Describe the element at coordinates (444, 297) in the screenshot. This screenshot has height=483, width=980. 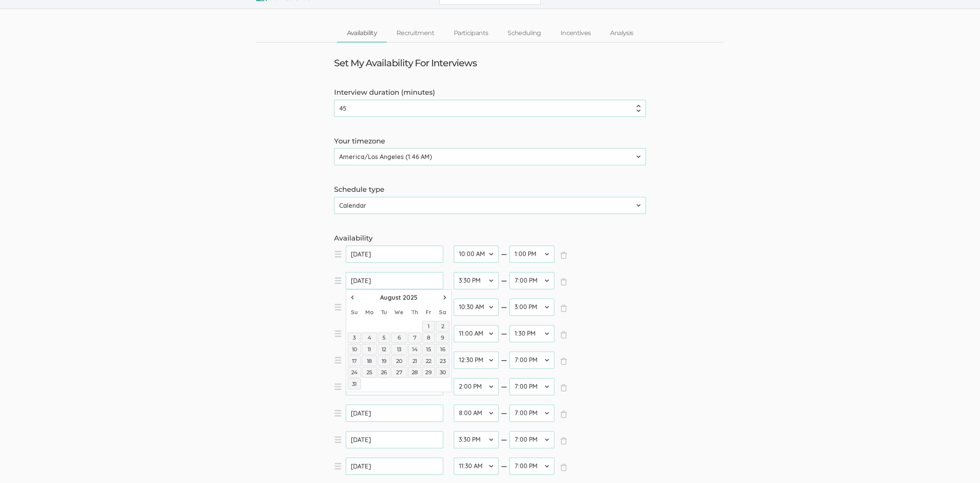
I see `a: Next` at that location.